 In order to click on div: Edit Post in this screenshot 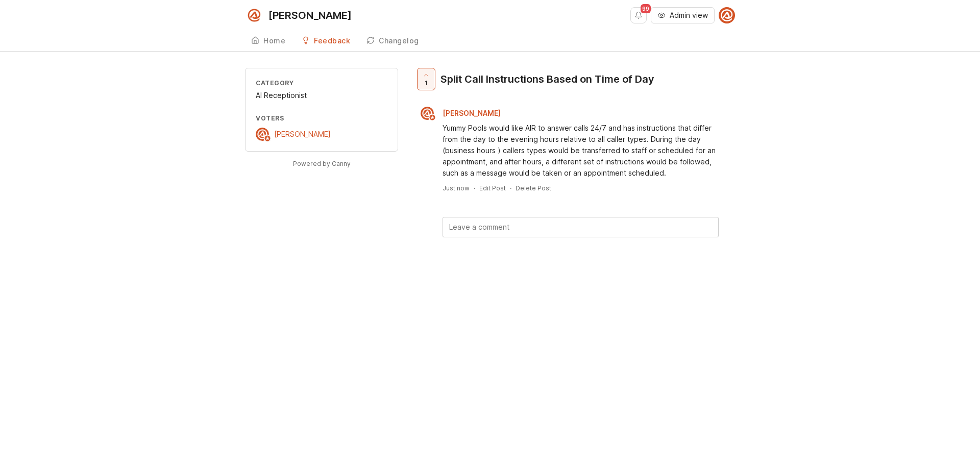, I will do `click(493, 188)`.